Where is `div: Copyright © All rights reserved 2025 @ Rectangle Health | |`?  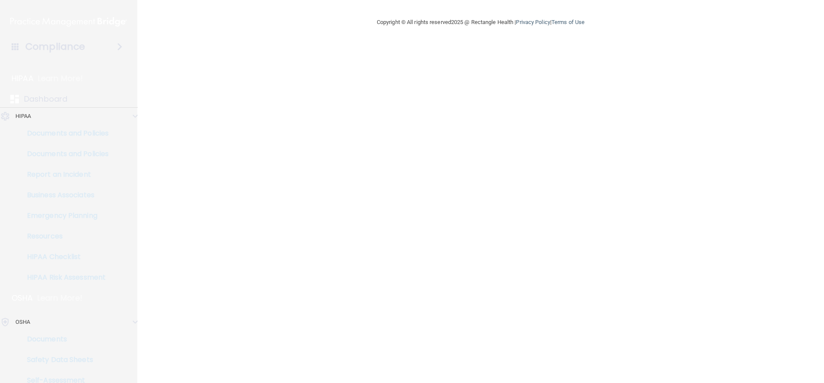
div: Copyright © All rights reserved 2025 @ Rectangle Health | | is located at coordinates (481, 22).